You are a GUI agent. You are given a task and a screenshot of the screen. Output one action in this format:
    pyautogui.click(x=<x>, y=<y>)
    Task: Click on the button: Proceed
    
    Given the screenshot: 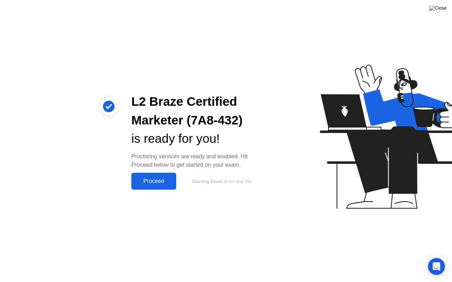 What is the action you would take?
    pyautogui.click(x=153, y=181)
    